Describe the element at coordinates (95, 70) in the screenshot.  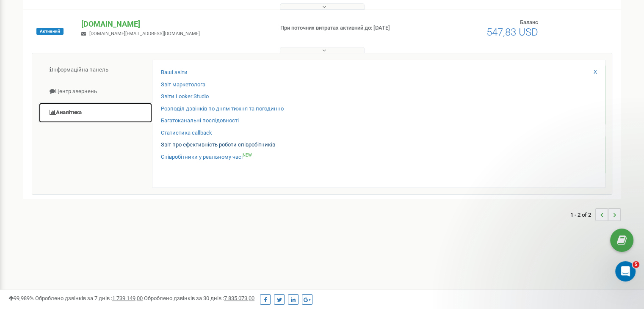
I see `a: Інформаційна панель` at that location.